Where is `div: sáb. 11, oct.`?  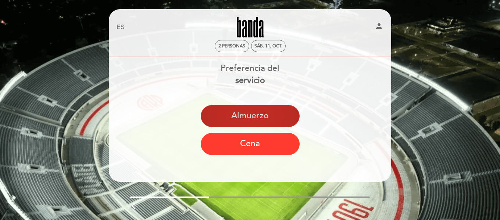
div: sáb. 11, oct. is located at coordinates (268, 46).